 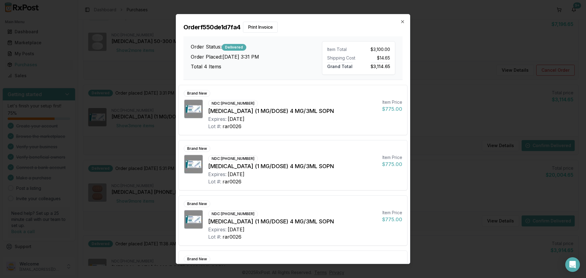 What do you see at coordinates (380, 66) in the screenshot?
I see `span: $3,114.65` at bounding box center [380, 66].